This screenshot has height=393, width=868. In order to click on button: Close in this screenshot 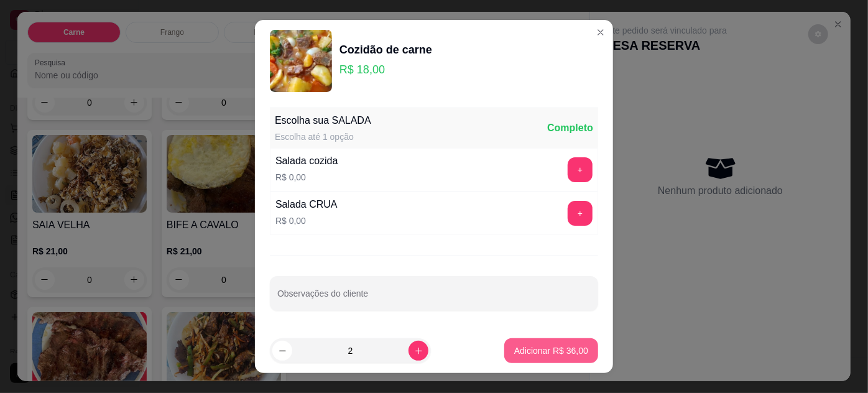, I will do `click(600, 33)`.